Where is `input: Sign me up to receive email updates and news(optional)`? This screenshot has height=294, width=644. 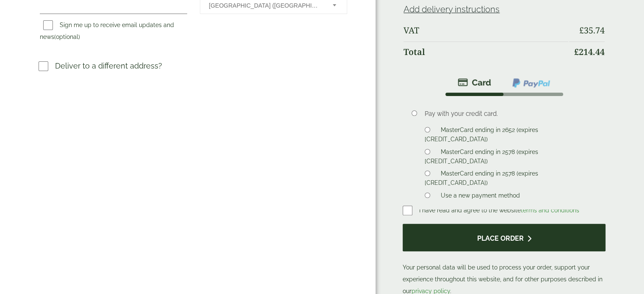 input: Sign me up to receive email updates and news(optional) is located at coordinates (48, 25).